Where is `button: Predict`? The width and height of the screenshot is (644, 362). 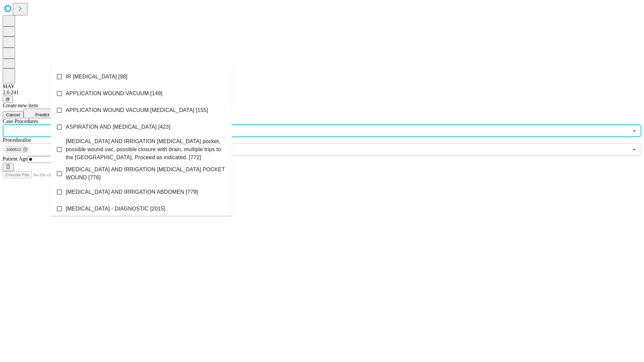 button: Predict is located at coordinates (39, 113).